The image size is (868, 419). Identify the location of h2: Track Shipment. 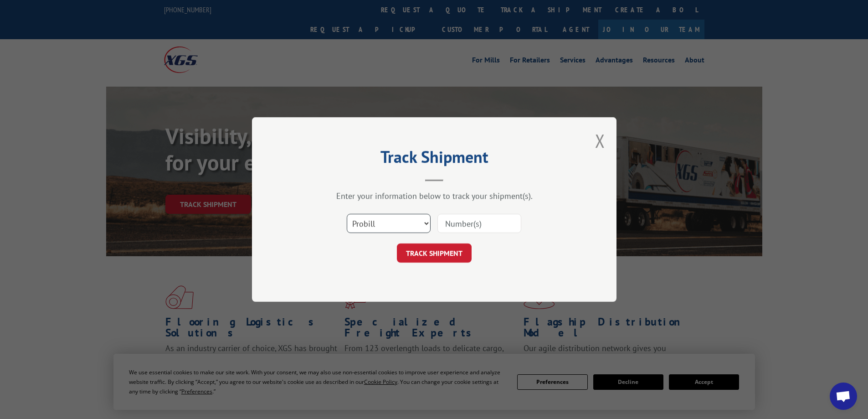
(434, 159).